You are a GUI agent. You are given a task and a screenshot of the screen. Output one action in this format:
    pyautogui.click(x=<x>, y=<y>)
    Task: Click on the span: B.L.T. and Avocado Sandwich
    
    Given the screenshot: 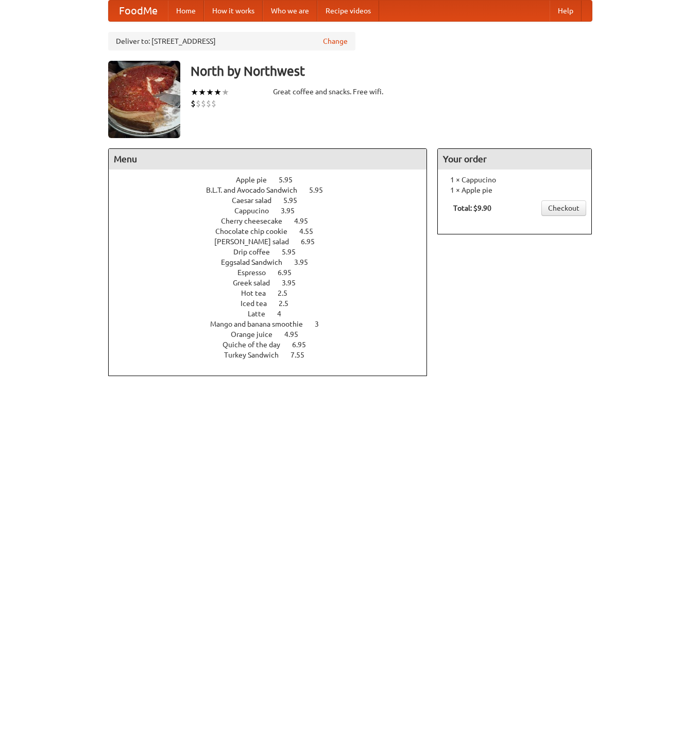 What is the action you would take?
    pyautogui.click(x=257, y=190)
    